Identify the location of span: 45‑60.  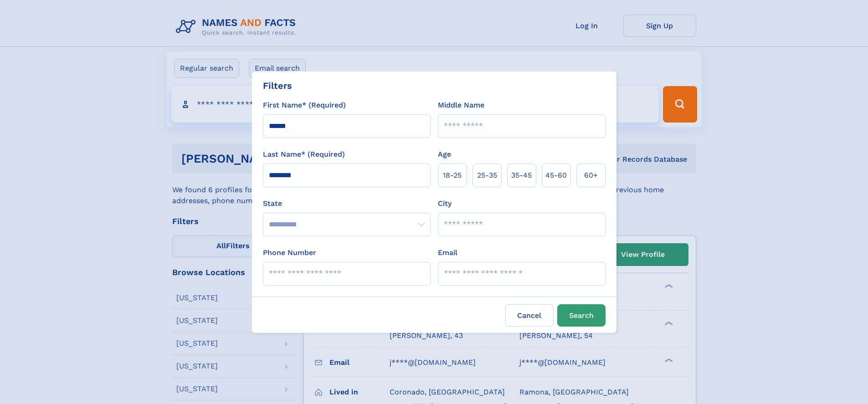
(556, 175).